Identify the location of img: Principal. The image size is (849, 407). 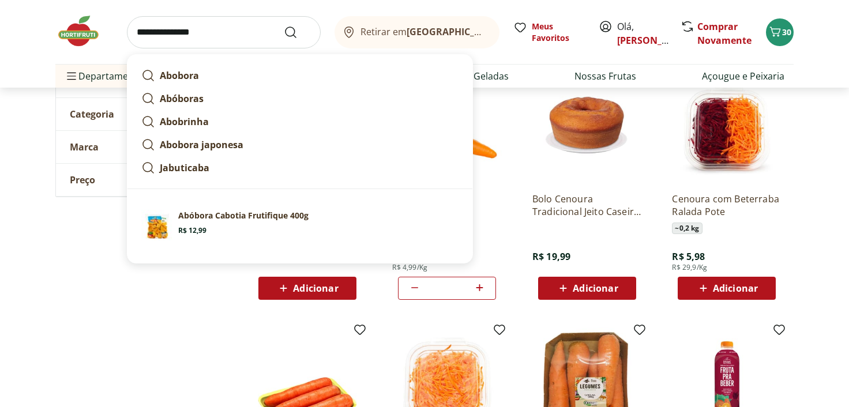
(158, 226).